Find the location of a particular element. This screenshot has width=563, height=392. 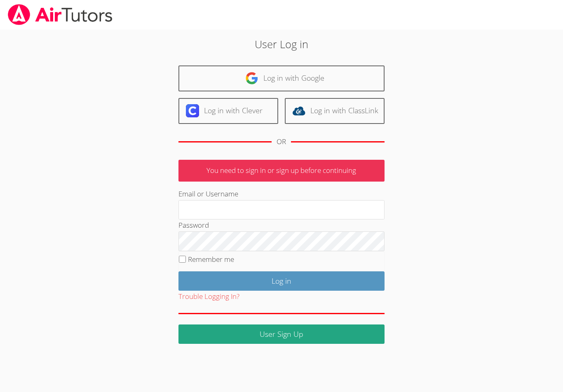

img: airtutors_banner-c4298cdbf04f3fff15de1276eac7730deb9818008684d7c2e4769d2f7ddbe033.png is located at coordinates (60, 14).